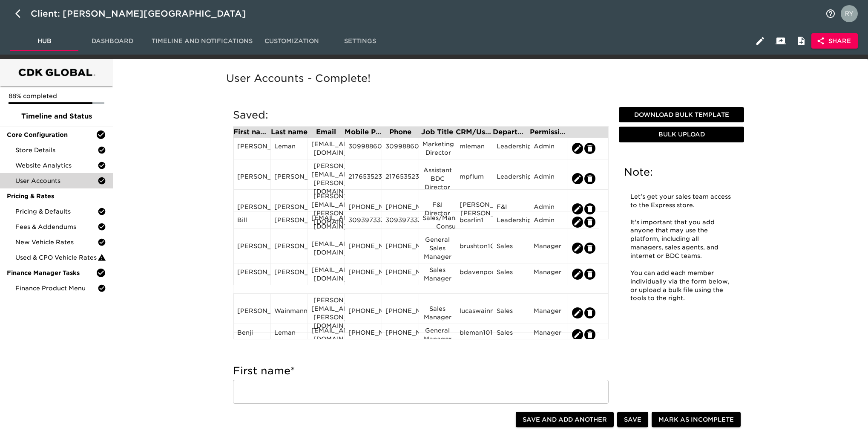  What do you see at coordinates (57, 165) in the screenshot?
I see `span: Website Analytics` at bounding box center [57, 165].